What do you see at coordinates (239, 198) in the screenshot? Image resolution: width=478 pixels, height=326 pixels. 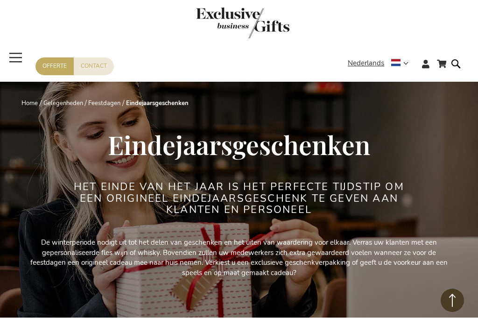 I see `h2: Het einde van het jaar is het perfecte tijdstip om een origineel eindejaarsgeschenk te geven aan ...` at bounding box center [239, 198].